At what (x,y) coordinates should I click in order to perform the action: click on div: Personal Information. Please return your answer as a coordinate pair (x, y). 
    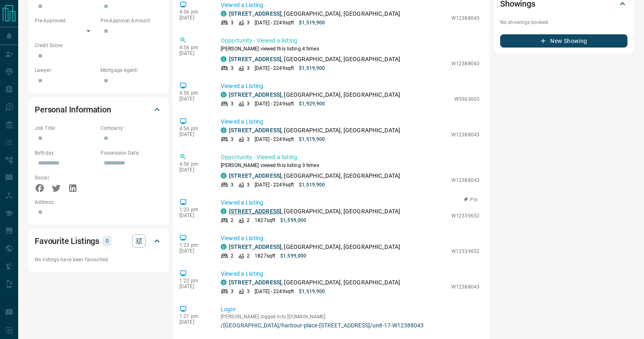
    Looking at the image, I should click on (98, 109).